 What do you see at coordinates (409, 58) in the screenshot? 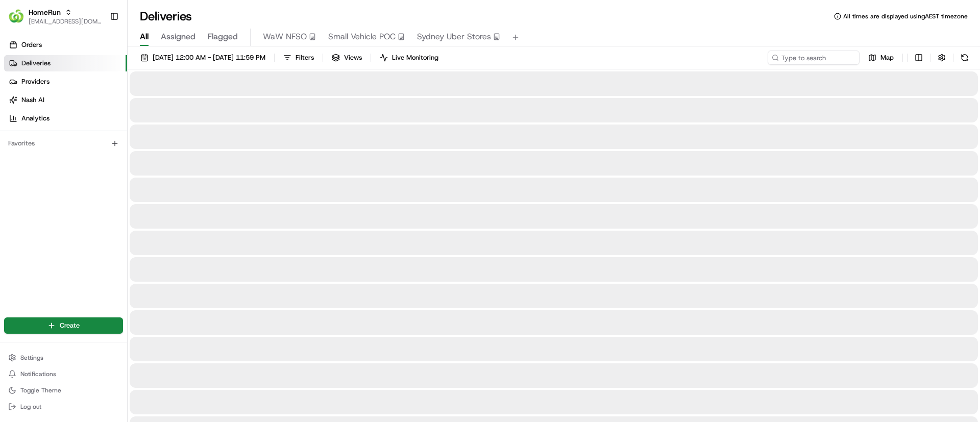
I see `button: Live Monitoring` at bounding box center [409, 58].